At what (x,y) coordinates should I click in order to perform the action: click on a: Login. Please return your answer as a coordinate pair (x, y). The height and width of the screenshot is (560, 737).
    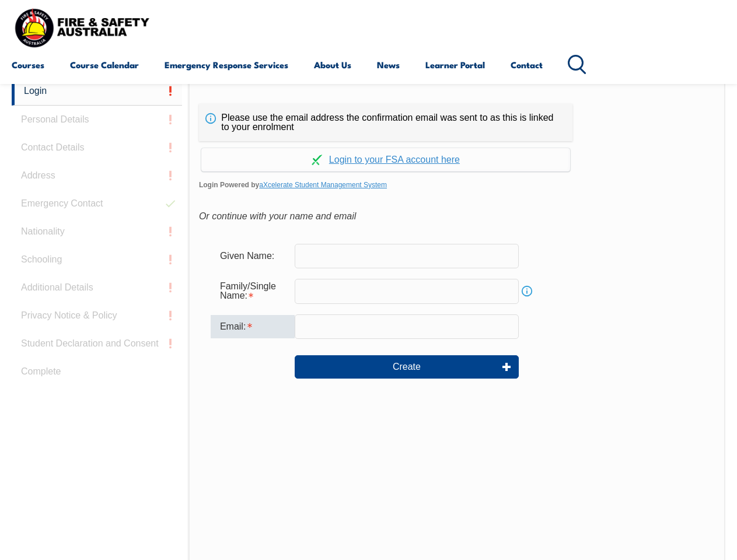
    Looking at the image, I should click on (97, 91).